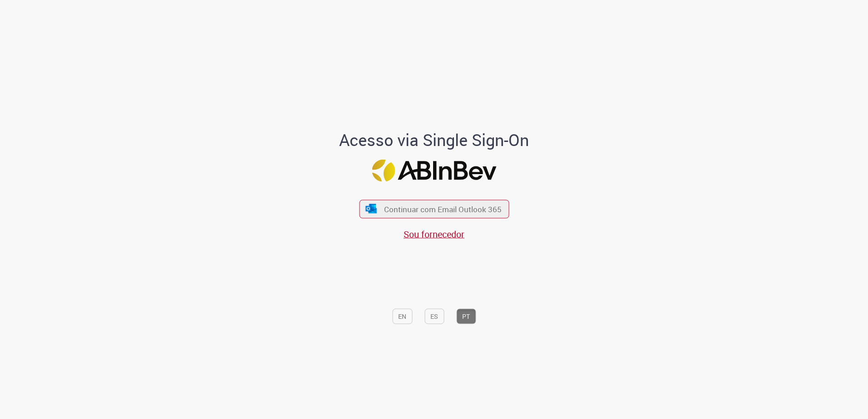 The image size is (868, 419). What do you see at coordinates (434, 234) in the screenshot?
I see `a: Sou fornecedor` at bounding box center [434, 234].